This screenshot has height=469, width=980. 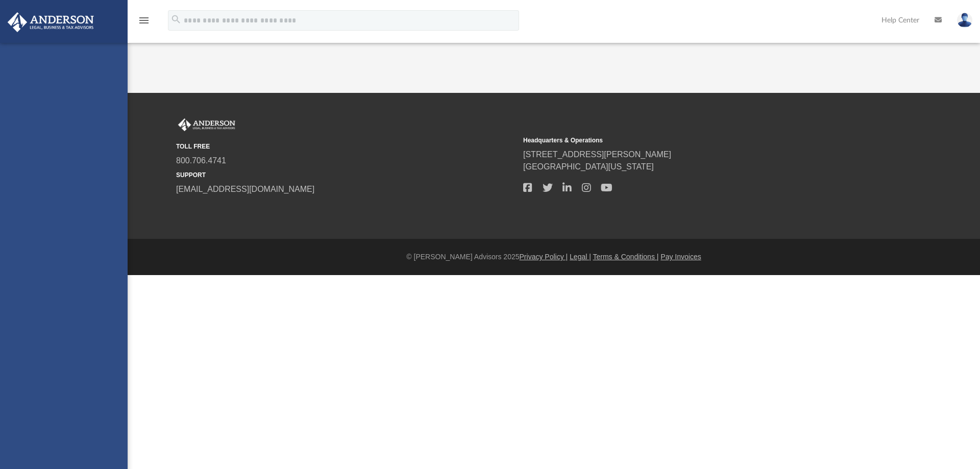 I want to click on small: SUPPORT, so click(x=346, y=175).